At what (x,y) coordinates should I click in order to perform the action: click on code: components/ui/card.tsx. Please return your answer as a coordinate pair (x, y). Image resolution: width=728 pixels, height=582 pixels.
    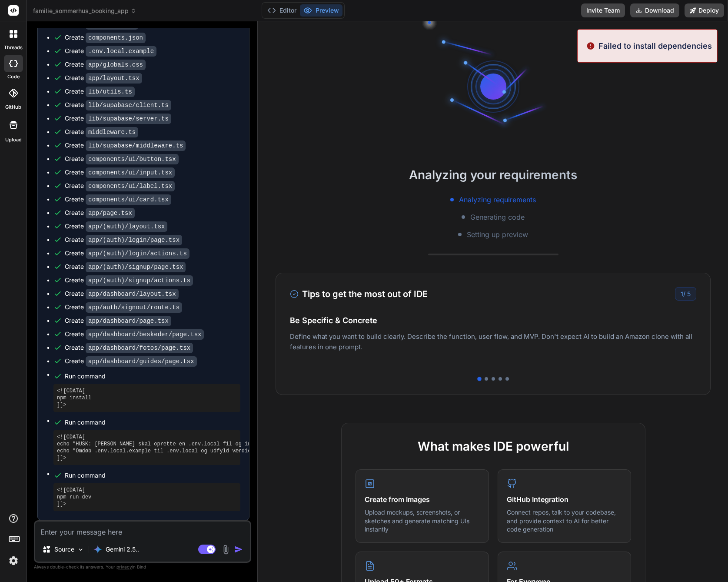
    Looking at the image, I should click on (128, 200).